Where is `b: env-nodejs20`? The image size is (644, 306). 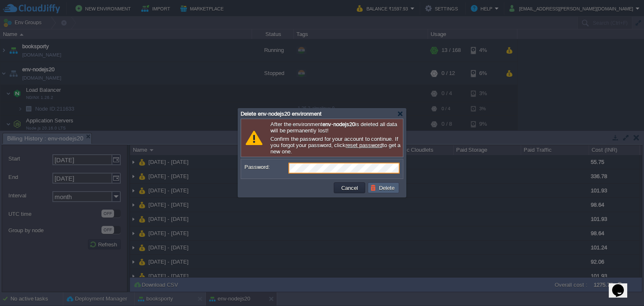 b: env-nodejs20 is located at coordinates (338, 124).